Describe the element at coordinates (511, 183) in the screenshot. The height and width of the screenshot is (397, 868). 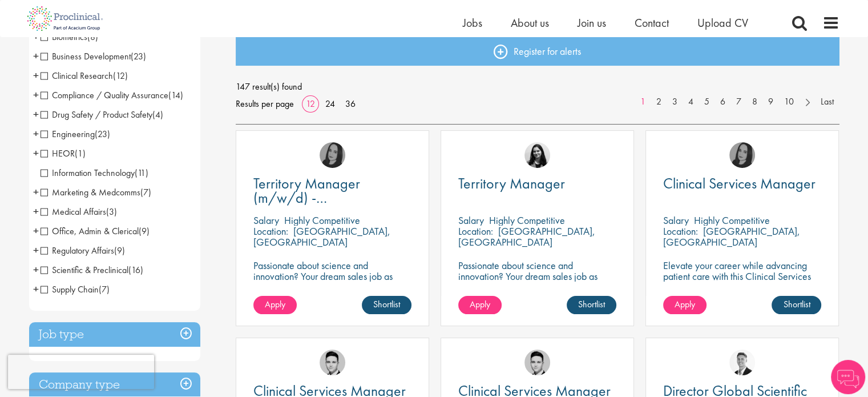
I see `span: Territory Manager` at that location.